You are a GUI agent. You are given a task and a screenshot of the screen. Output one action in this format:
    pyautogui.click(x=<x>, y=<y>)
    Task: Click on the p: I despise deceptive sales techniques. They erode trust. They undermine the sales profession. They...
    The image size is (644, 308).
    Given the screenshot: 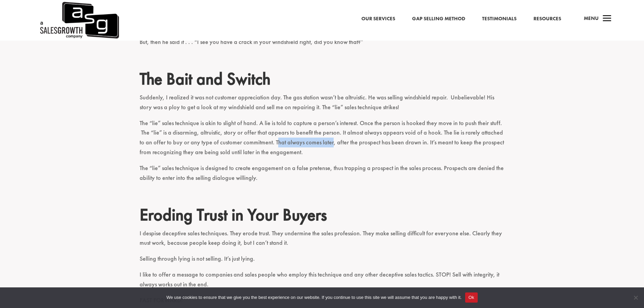 What is the action you would take?
    pyautogui.click(x=322, y=241)
    